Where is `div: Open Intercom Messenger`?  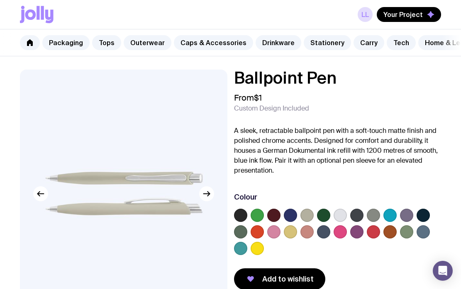 div: Open Intercom Messenger is located at coordinates (442, 271).